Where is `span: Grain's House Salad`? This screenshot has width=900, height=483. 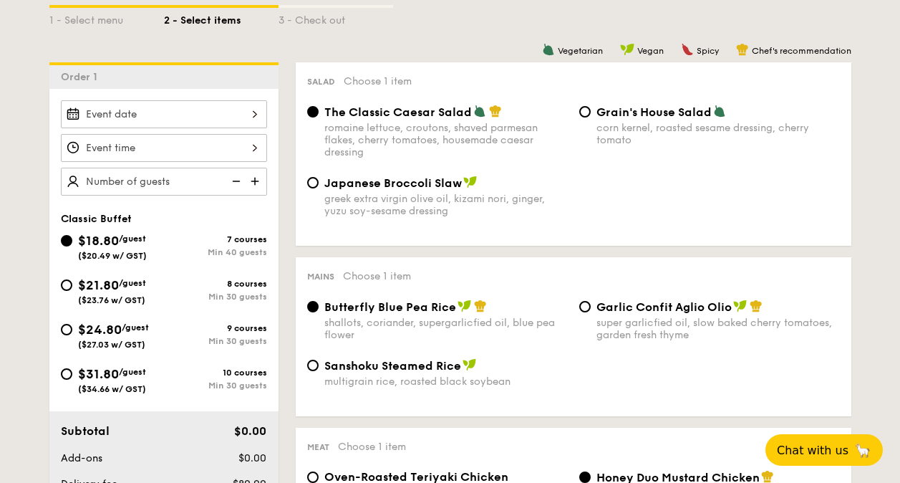
span: Grain's House Salad is located at coordinates (654, 112).